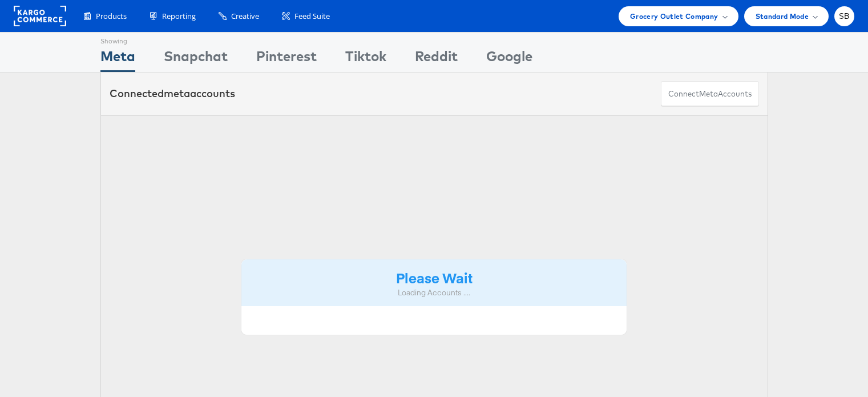 The width and height of the screenshot is (868, 397). I want to click on div: Google, so click(509, 59).